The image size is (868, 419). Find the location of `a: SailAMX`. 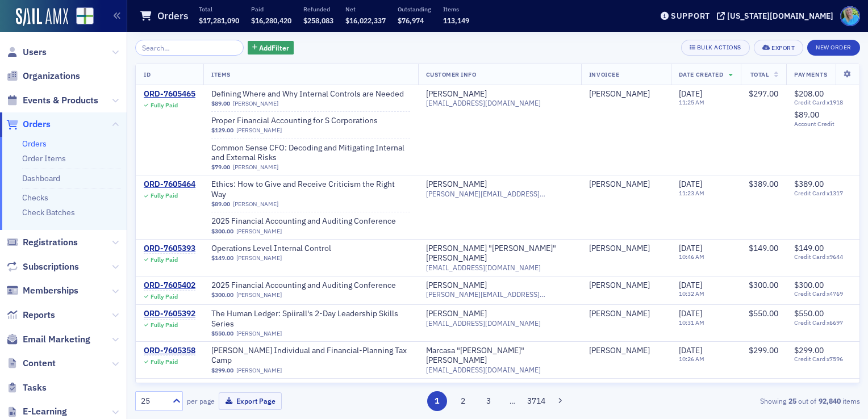

a: SailAMX is located at coordinates (42, 17).